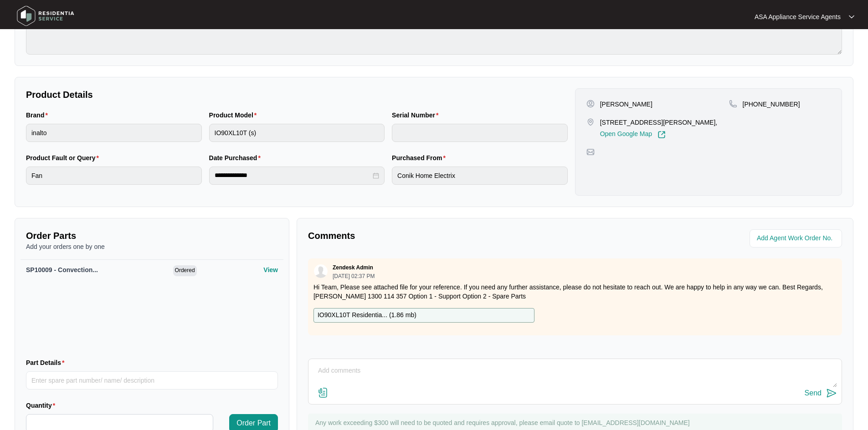 The height and width of the screenshot is (430, 868). I want to click on a: Open Google Map, so click(633, 135).